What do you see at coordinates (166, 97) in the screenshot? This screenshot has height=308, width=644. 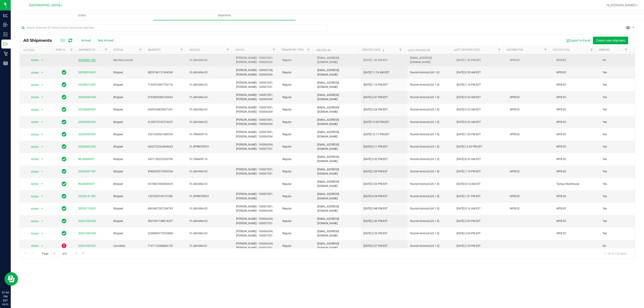 I see `span: 0765859389703663` at bounding box center [166, 97].